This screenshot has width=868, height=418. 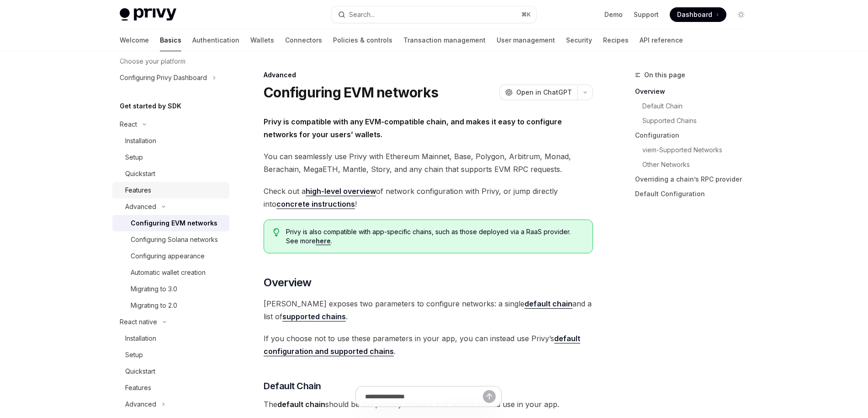 I want to click on button: Toggle dark mode, so click(x=740, y=15).